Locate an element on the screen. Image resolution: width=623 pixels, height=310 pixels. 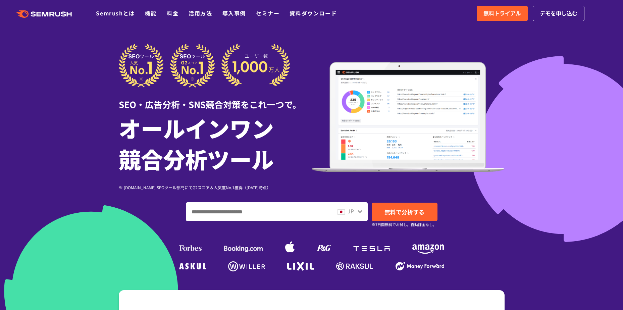
a: 資料ダウンロード is located at coordinates (313, 13).